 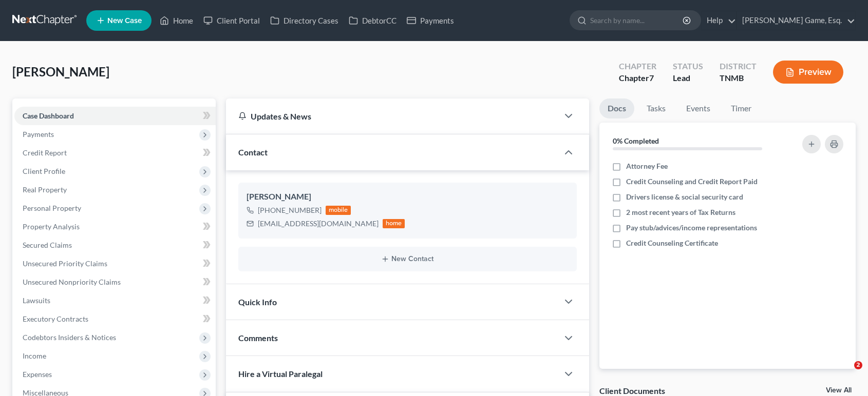 I want to click on span: Pay stub/advices/income representations, so click(x=691, y=228).